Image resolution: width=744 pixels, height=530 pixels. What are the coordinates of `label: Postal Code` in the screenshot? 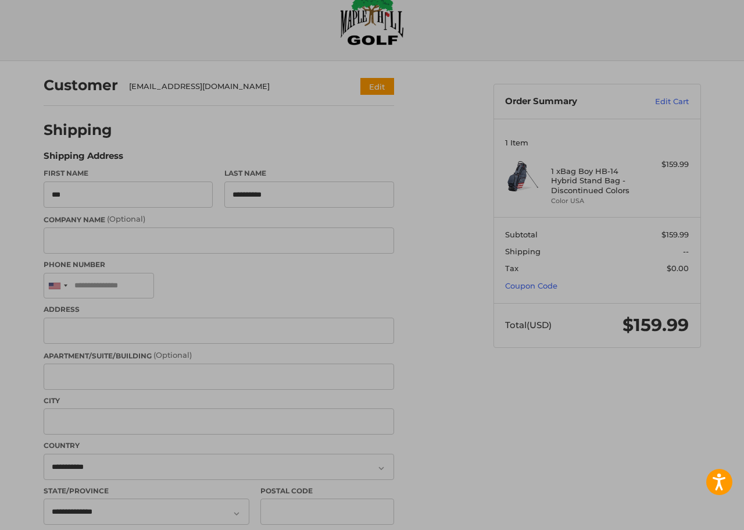 It's located at (327, 491).